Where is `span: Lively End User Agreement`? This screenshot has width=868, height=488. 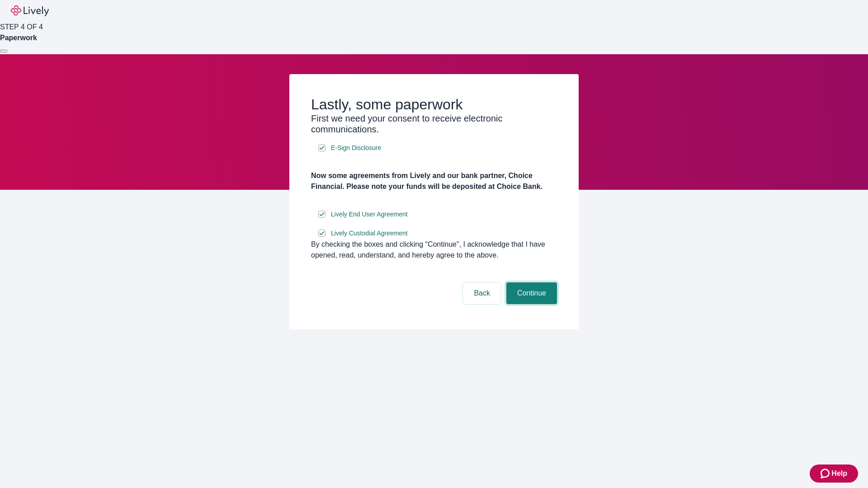
span: Lively End User Agreement is located at coordinates (370, 214).